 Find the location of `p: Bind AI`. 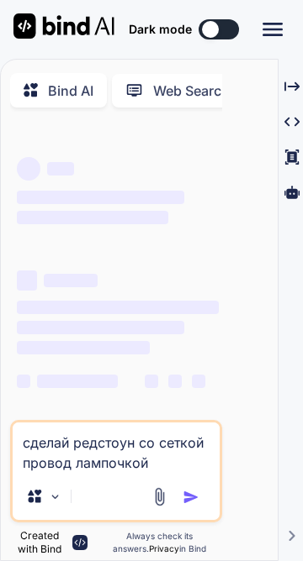

p: Bind AI is located at coordinates (71, 91).